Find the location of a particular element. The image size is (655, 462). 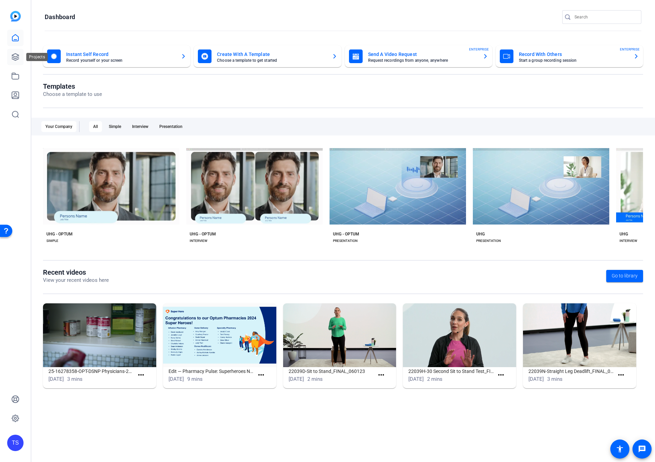

div: Your Company is located at coordinates (59, 127).